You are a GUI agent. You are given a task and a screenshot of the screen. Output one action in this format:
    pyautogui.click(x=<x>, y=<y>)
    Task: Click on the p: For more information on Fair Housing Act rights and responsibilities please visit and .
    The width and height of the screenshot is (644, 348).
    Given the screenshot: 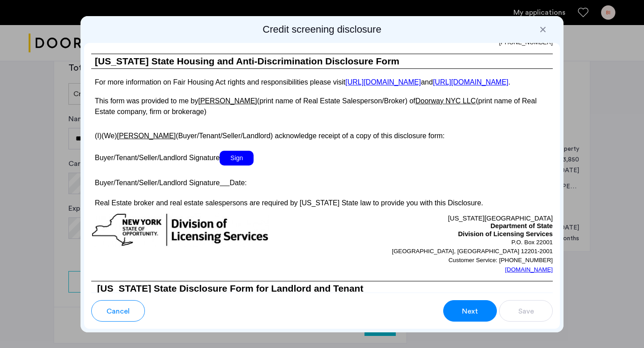 What is the action you would take?
    pyautogui.click(x=322, y=82)
    